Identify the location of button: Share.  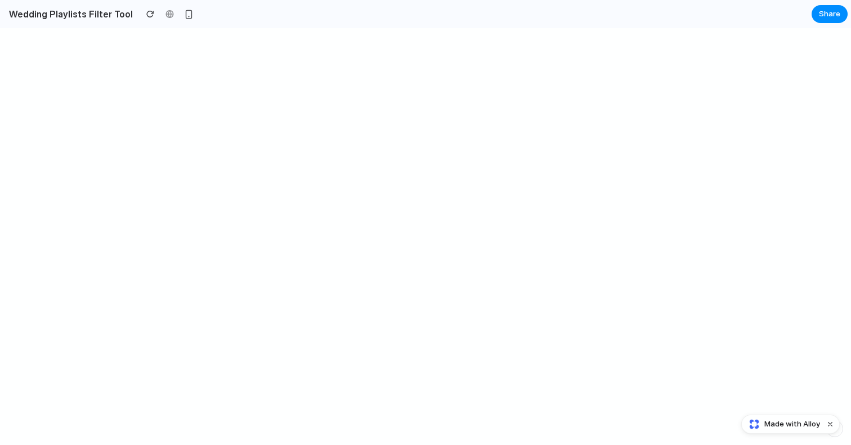
(830, 14).